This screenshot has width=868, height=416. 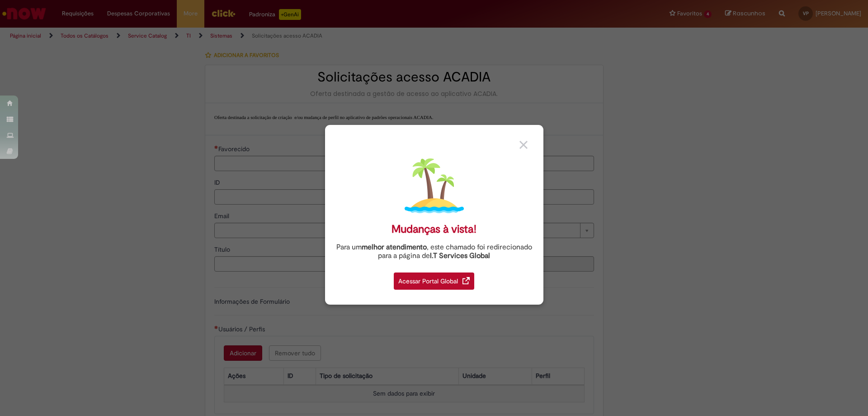 I want to click on div: Mudanças à vista!, so click(x=434, y=229).